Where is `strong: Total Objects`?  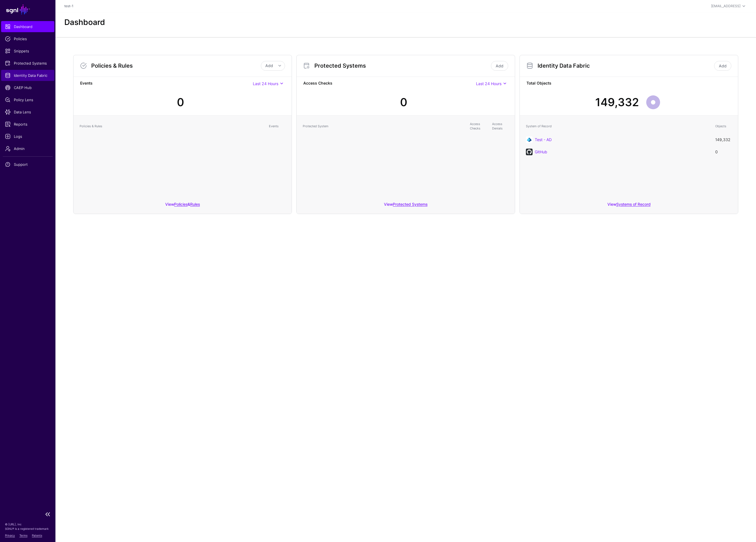 strong: Total Objects is located at coordinates (629, 83).